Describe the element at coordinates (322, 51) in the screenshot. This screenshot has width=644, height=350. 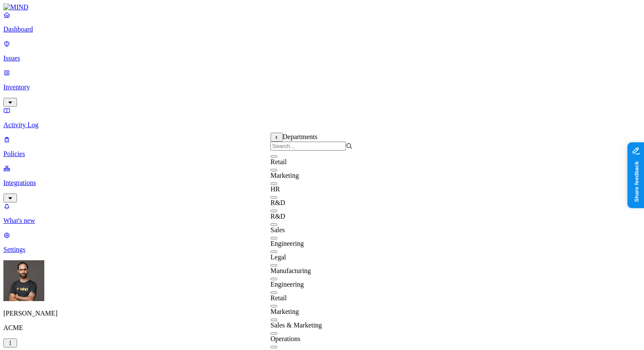
I see `a: Issues` at that location.